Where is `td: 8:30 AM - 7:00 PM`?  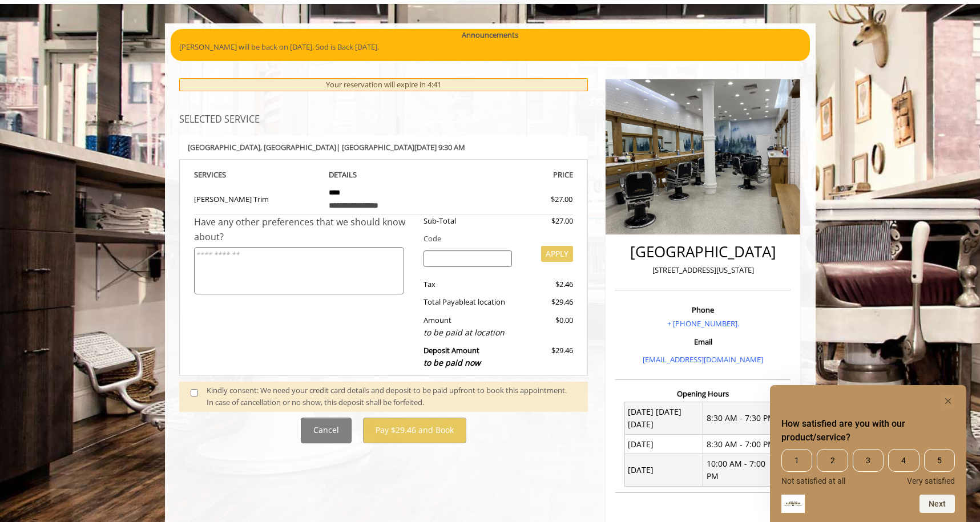
td: 8:30 AM - 7:00 PM is located at coordinates (742, 444).